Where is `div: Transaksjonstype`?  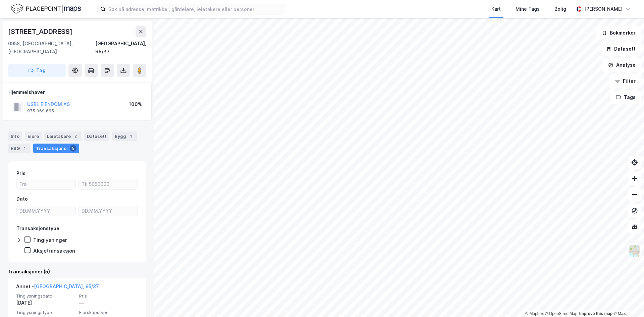
div: Transaksjonstype is located at coordinates (38, 229).